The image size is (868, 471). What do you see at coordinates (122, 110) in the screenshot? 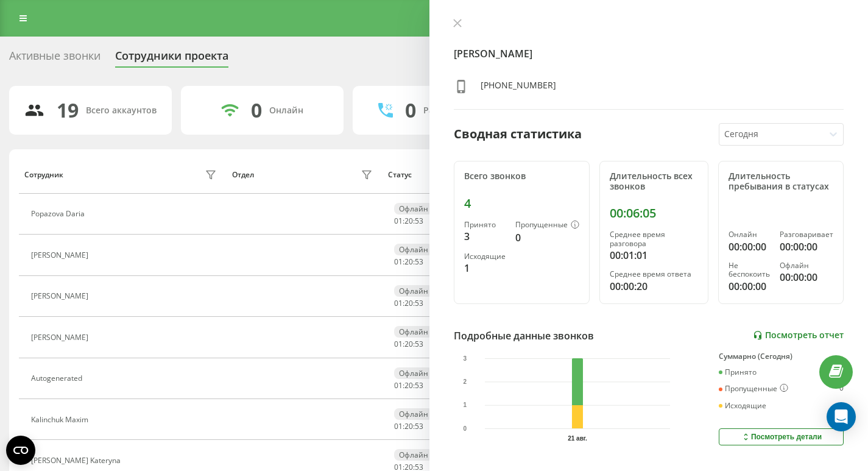
I see `div: Всего аккаунтов` at bounding box center [122, 110].